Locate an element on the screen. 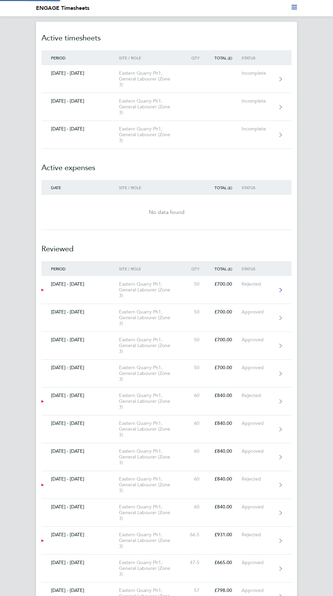  div: Date is located at coordinates (80, 188).